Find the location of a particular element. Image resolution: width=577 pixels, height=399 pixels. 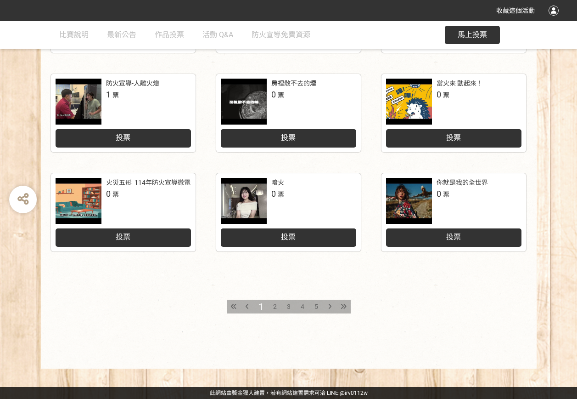

span: 收藏這個活動 is located at coordinates (516, 11).